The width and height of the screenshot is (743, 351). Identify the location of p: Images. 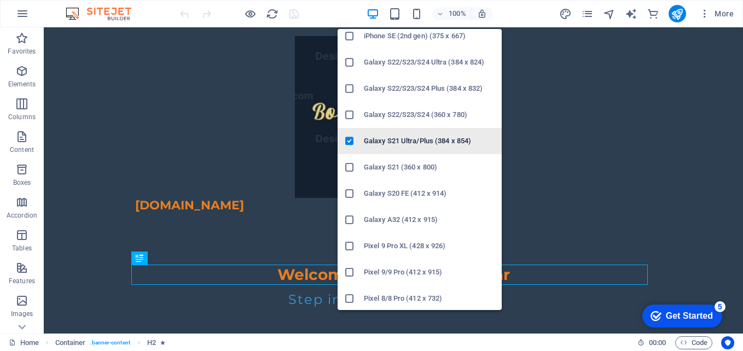
(22, 314).